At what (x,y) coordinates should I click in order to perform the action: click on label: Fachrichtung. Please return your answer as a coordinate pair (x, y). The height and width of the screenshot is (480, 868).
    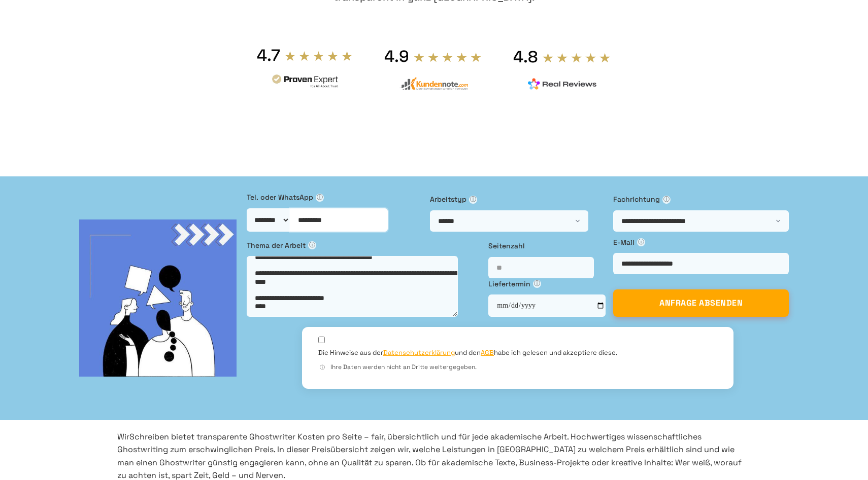
    Looking at the image, I should click on (701, 199).